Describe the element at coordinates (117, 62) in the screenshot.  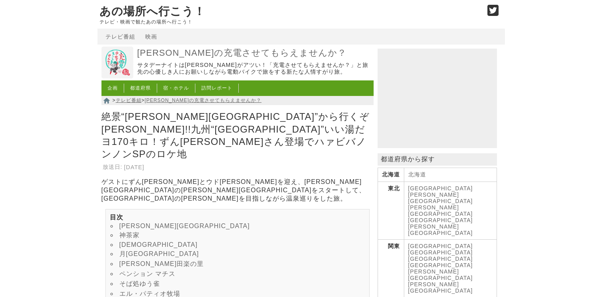
I see `img: 出川哲朗の充電させてもらえませんか？` at that location.